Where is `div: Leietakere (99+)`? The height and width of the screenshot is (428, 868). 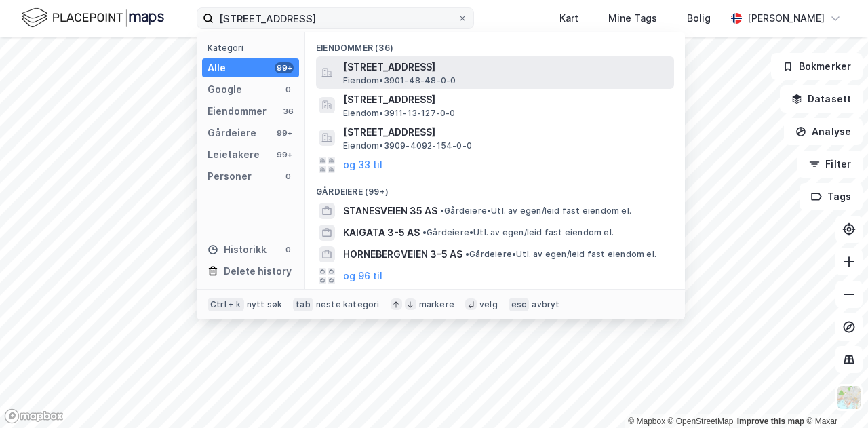
div: Leietakere (99+) is located at coordinates (495, 299).